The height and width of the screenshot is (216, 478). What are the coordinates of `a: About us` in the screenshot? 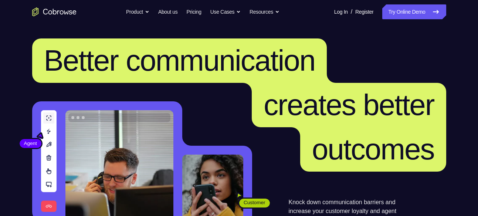 It's located at (168, 12).